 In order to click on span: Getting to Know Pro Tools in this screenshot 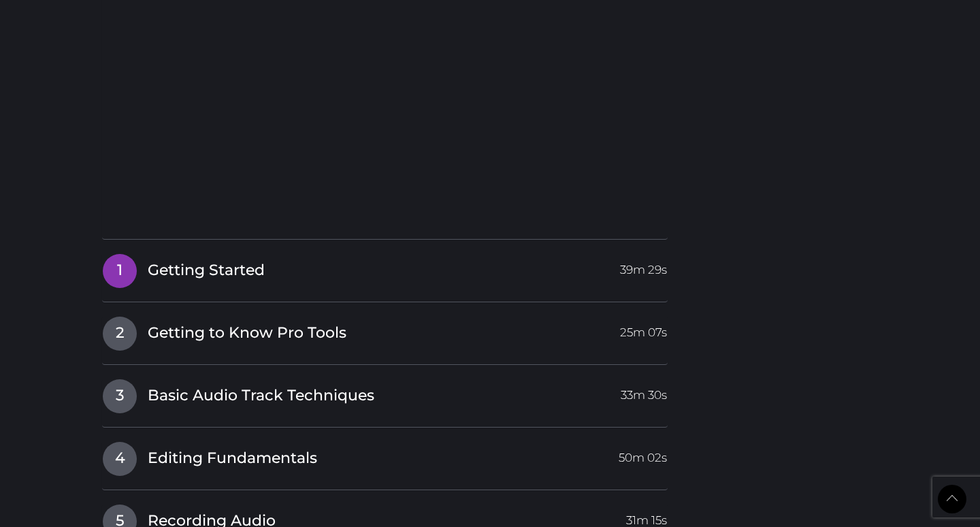, I will do `click(247, 333)`.